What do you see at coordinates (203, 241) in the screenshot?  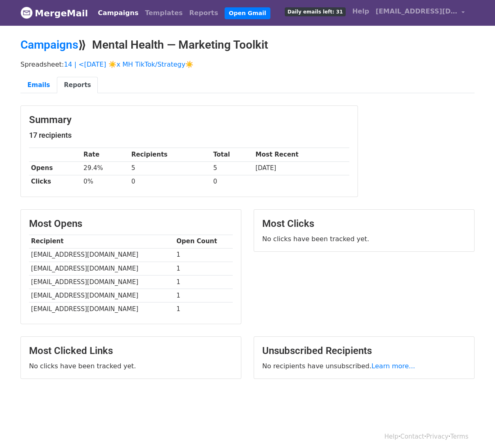 I see `th: Open Count` at bounding box center [203, 241].